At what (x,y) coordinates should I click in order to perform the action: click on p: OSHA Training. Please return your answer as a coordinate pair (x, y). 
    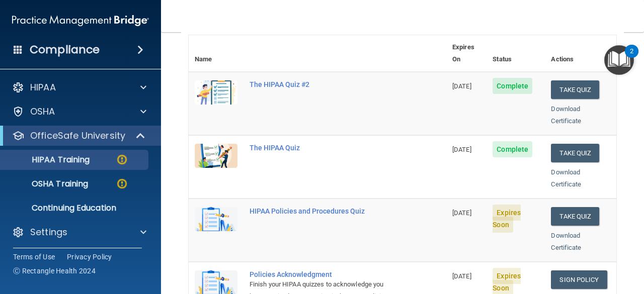
    Looking at the image, I should click on (47, 184).